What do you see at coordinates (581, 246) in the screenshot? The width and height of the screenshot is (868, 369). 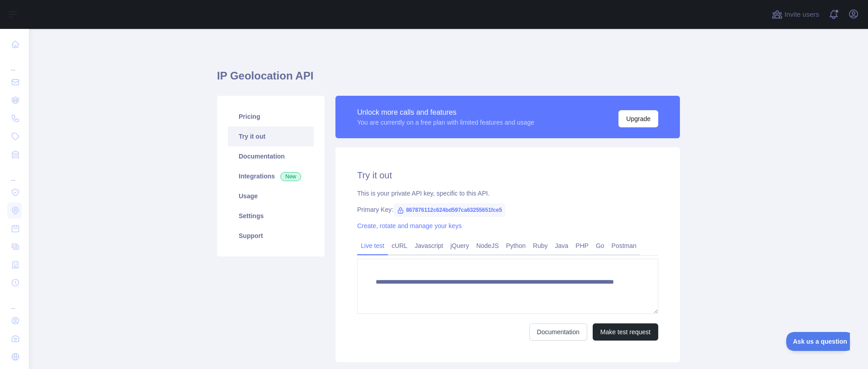 I see `a: PHP` at bounding box center [581, 246].